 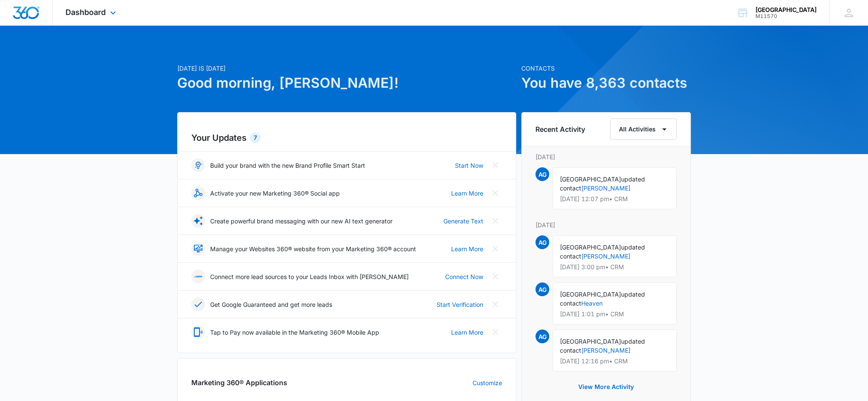 What do you see at coordinates (301, 221) in the screenshot?
I see `p: Create powerful brand messaging with our new AI text generator` at bounding box center [301, 221].